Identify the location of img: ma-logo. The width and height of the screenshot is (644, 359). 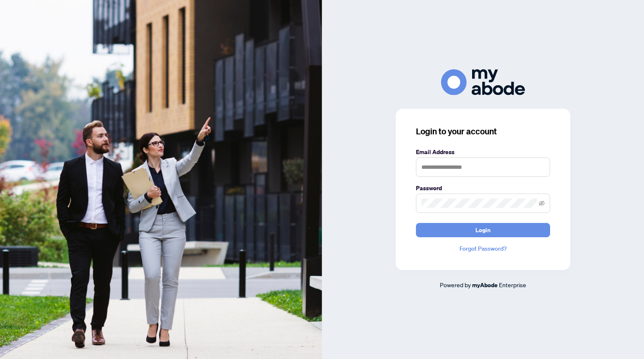
(483, 82).